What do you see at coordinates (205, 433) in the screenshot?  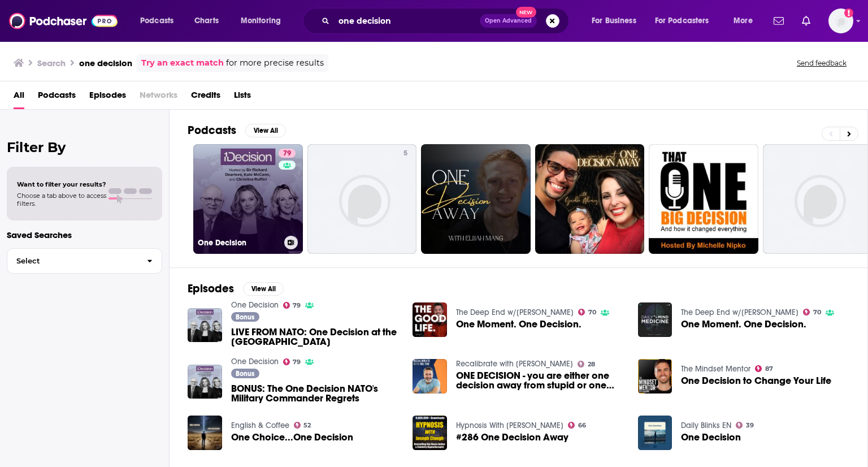 I see `img: One Choice...One Decision` at bounding box center [205, 433].